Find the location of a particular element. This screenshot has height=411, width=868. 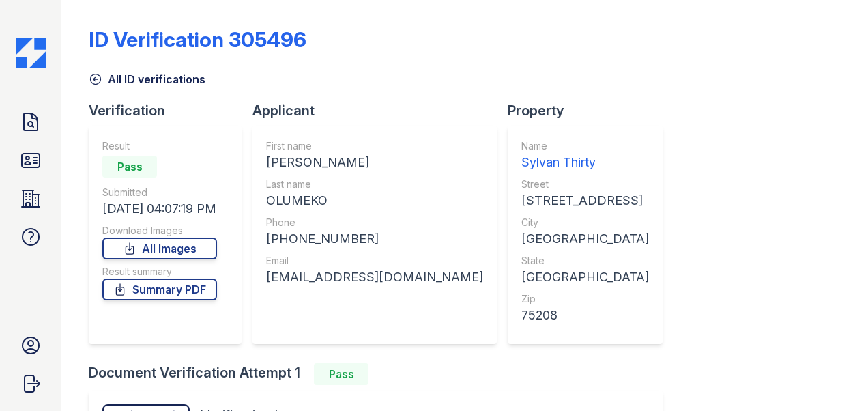

div: Download Images is located at coordinates (160, 231).